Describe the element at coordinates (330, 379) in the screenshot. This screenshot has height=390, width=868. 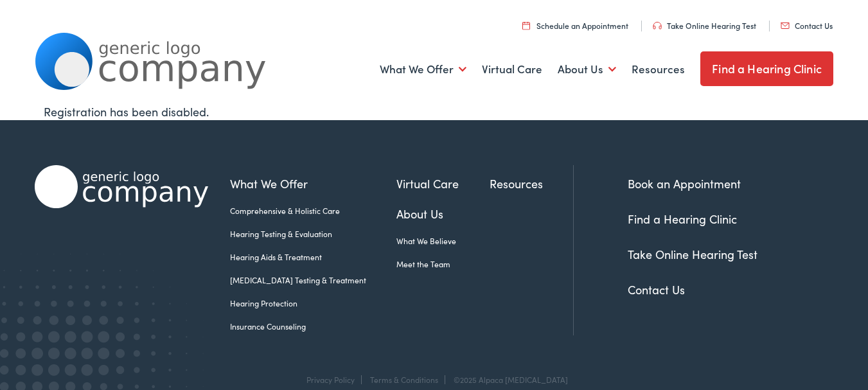
I see `a: Privacy Policy` at that location.